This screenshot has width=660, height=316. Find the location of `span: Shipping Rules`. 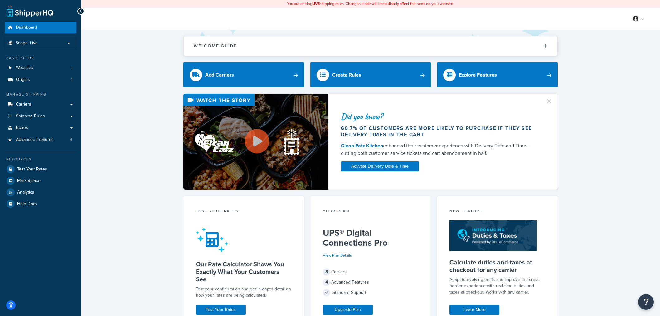

span: Shipping Rules is located at coordinates (30, 116).